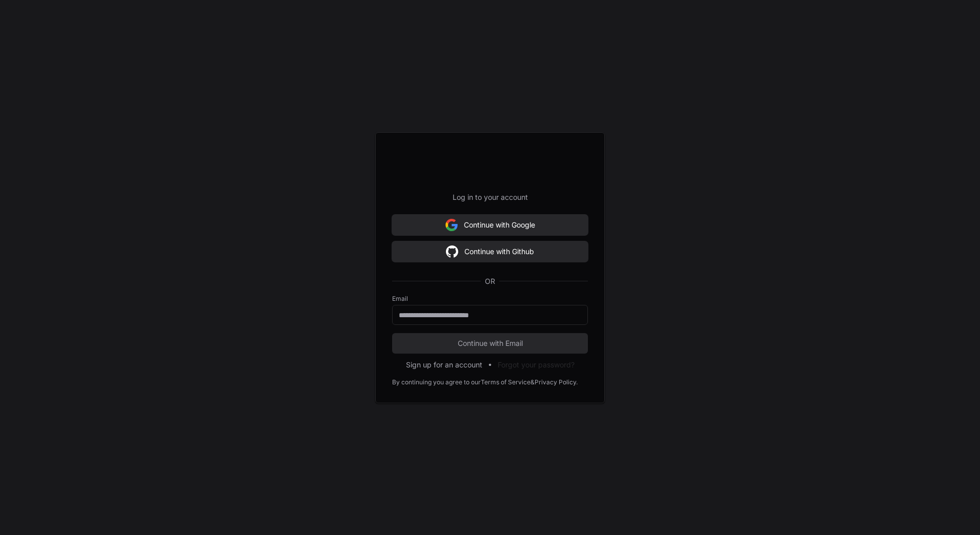  What do you see at coordinates (490, 343) in the screenshot?
I see `button: Continue with Email` at bounding box center [490, 343].